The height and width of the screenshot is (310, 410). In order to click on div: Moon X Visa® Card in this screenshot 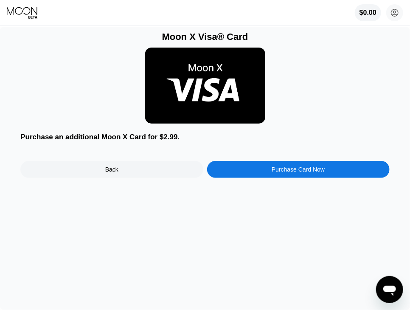, I will do `click(205, 37)`.